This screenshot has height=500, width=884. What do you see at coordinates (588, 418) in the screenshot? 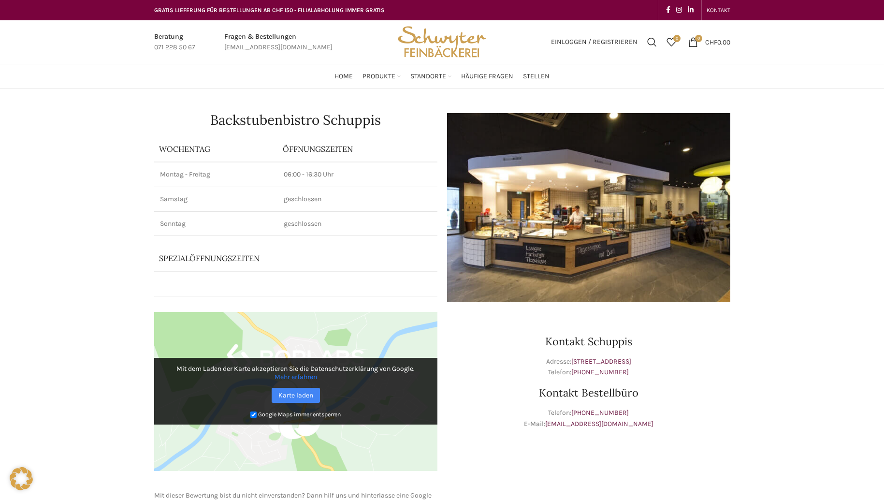
I see `p: Telefon: E-Mail:` at bounding box center [588, 418].